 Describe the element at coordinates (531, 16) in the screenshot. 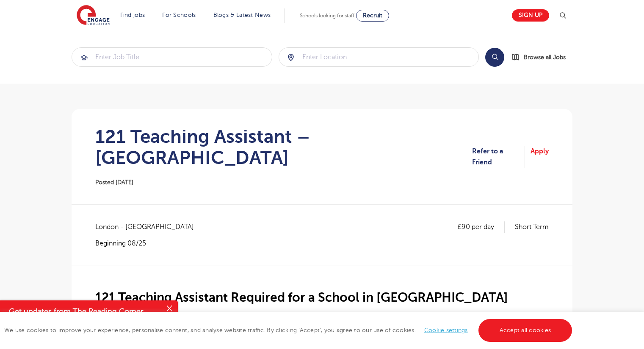

I see `a: Sign up` at that location.